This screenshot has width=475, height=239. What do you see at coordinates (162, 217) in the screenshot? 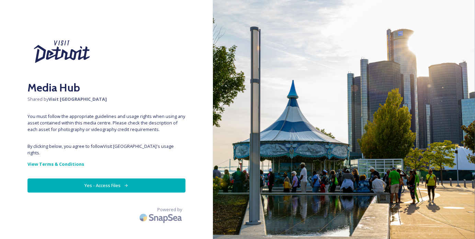
I see `img: SnapSea Logo` at bounding box center [162, 217].